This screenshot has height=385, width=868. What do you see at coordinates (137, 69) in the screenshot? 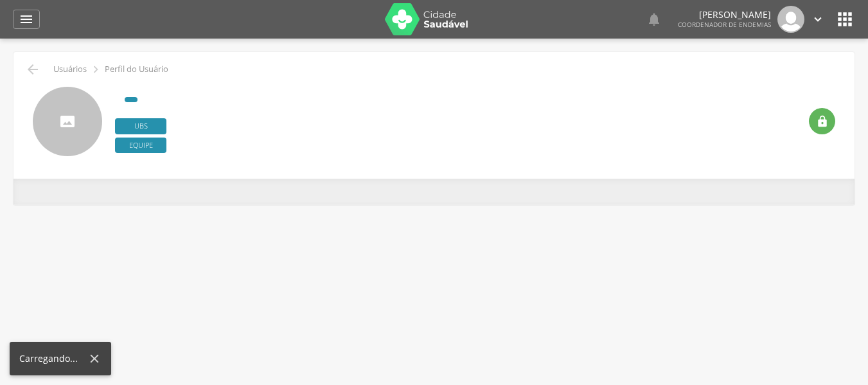
I see `p: Perfil do Usuário` at bounding box center [137, 69].